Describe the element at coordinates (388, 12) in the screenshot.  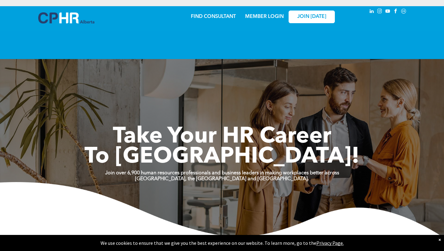
I see `a: youtube` at that location.